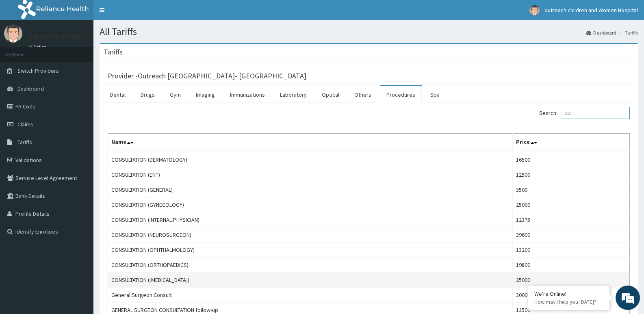  Describe the element at coordinates (571, 143) in the screenshot. I see `th: Price` at that location.